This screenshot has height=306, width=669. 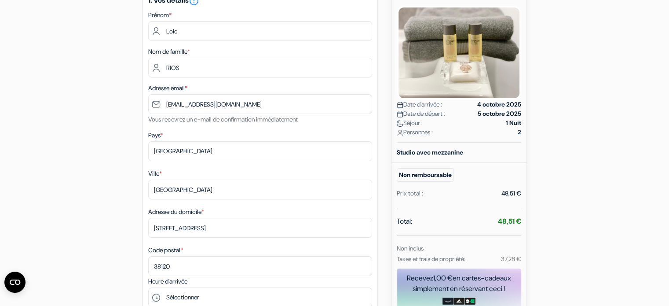 What do you see at coordinates (404, 221) in the screenshot?
I see `span: Total:` at bounding box center [404, 221].